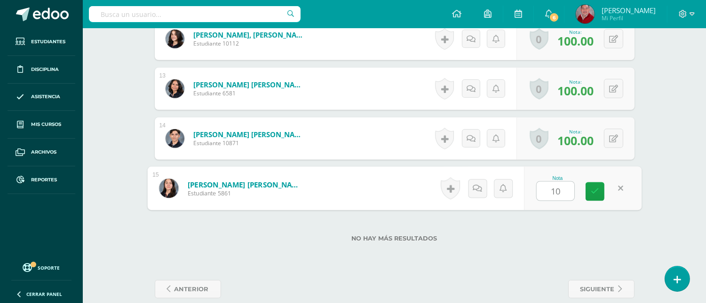 Image resolution: width=706 pixels, height=303 pixels. What do you see at coordinates (48, 42) in the screenshot?
I see `span: Estudiantes` at bounding box center [48, 42].